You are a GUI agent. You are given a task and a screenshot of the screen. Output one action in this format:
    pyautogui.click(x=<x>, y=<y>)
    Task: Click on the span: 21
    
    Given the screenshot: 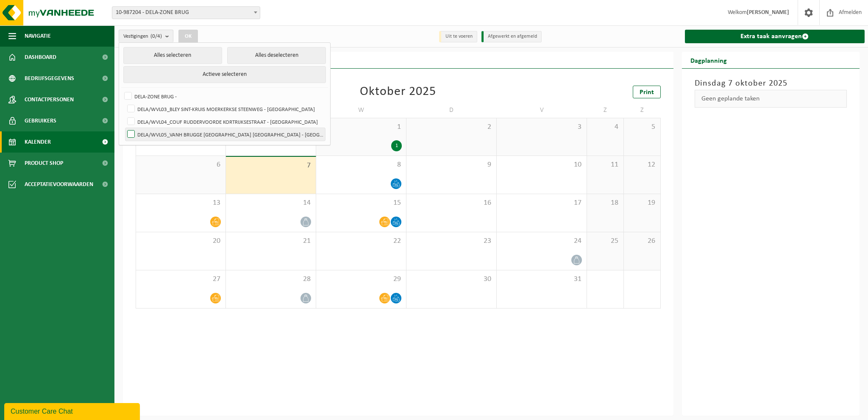 What is the action you would take?
    pyautogui.click(x=271, y=241)
    